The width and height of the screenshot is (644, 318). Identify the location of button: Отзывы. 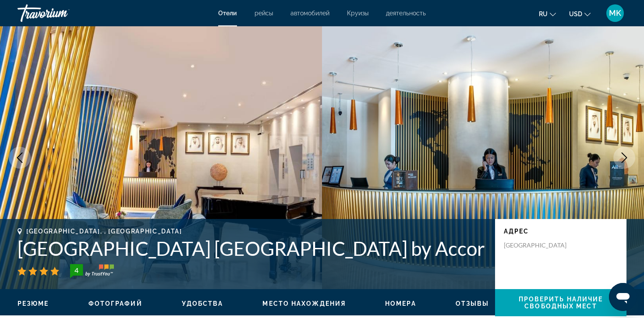
(472, 303).